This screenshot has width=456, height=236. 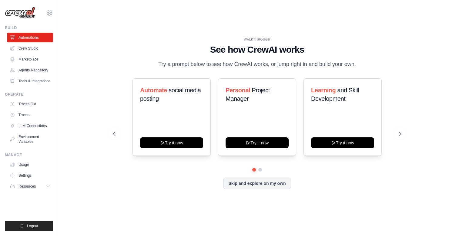 What do you see at coordinates (248, 95) in the screenshot?
I see `span: Project Manager` at bounding box center [248, 95].